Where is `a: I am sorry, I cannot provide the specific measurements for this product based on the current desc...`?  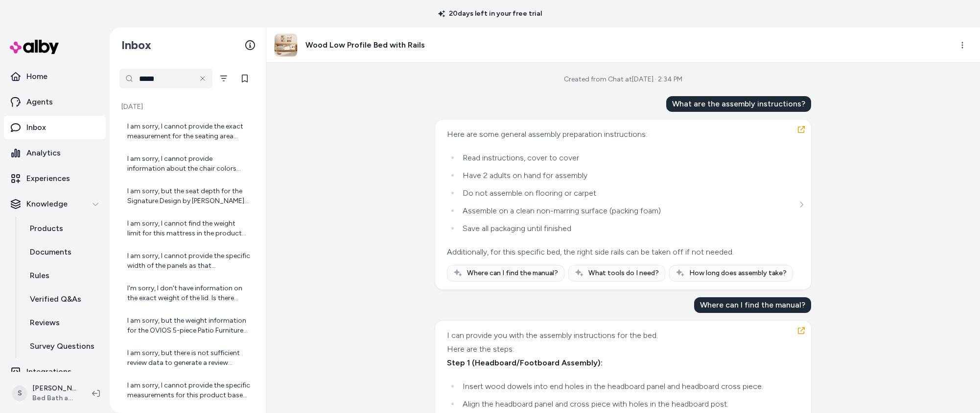
a: I am sorry, I cannot provide the specific measurements for this product based on the current desc... is located at coordinates (188, 390).